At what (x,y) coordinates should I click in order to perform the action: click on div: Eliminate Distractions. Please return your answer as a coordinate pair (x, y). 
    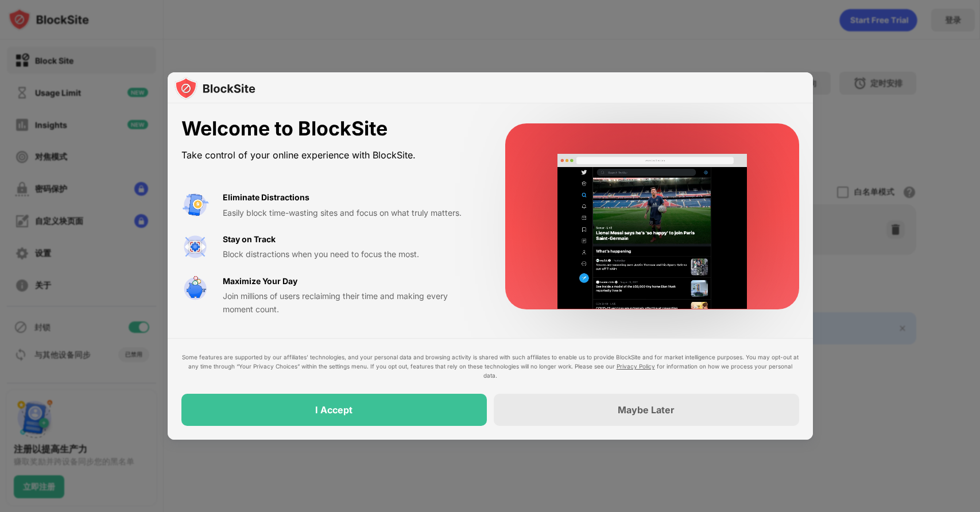
    Looking at the image, I should click on (266, 198).